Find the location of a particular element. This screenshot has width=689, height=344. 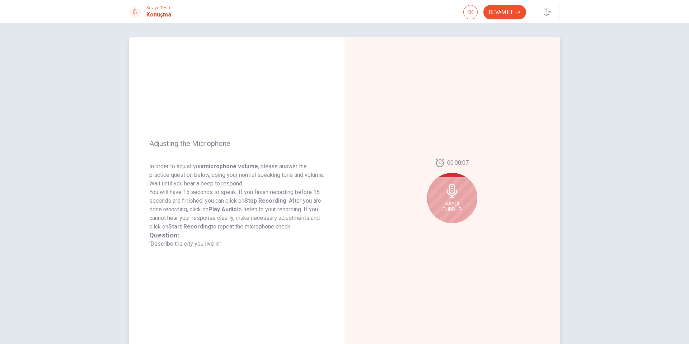

button: Devam Et is located at coordinates (505, 12).